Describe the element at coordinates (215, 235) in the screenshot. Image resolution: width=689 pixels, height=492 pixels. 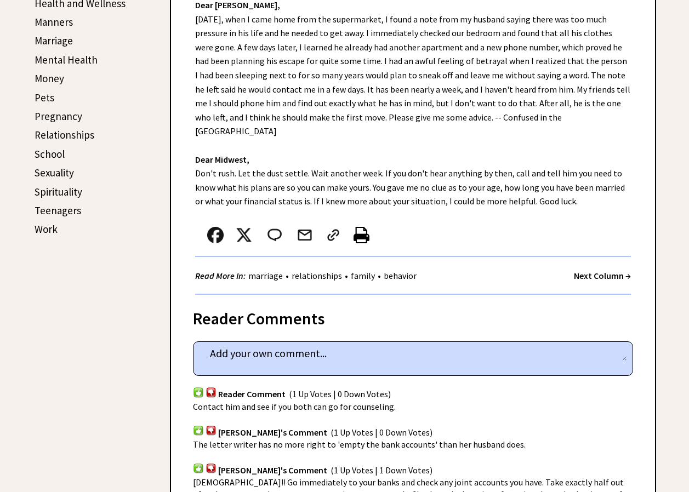
I see `img: facebook.png` at that location.